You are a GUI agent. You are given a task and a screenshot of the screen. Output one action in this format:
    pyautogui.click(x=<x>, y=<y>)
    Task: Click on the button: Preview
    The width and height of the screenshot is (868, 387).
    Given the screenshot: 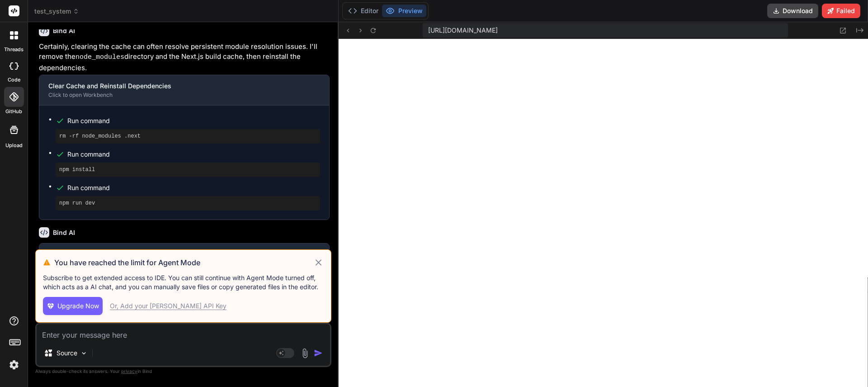 What is the action you would take?
    pyautogui.click(x=404, y=11)
    